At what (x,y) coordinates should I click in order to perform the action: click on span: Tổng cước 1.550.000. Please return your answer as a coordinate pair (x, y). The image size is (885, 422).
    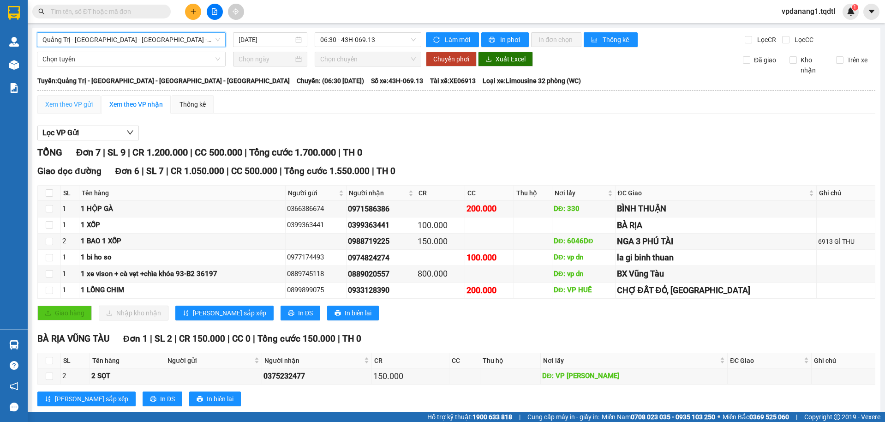
    Looking at the image, I should click on (327, 171).